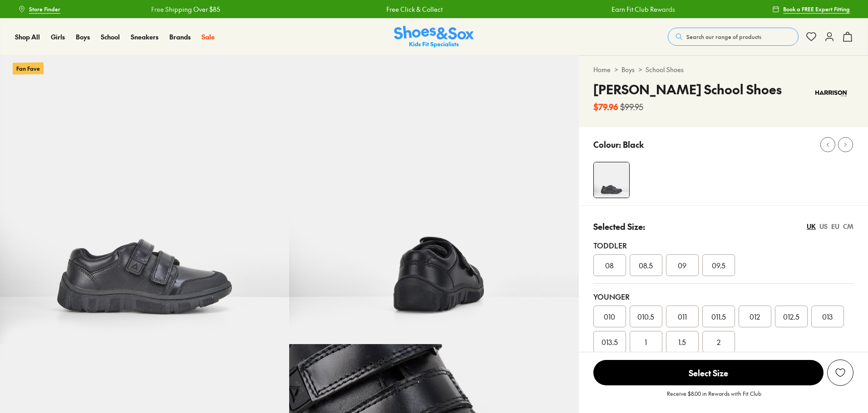 This screenshot has width=868, height=413. Describe the element at coordinates (609, 265) in the screenshot. I see `span: 08` at that location.